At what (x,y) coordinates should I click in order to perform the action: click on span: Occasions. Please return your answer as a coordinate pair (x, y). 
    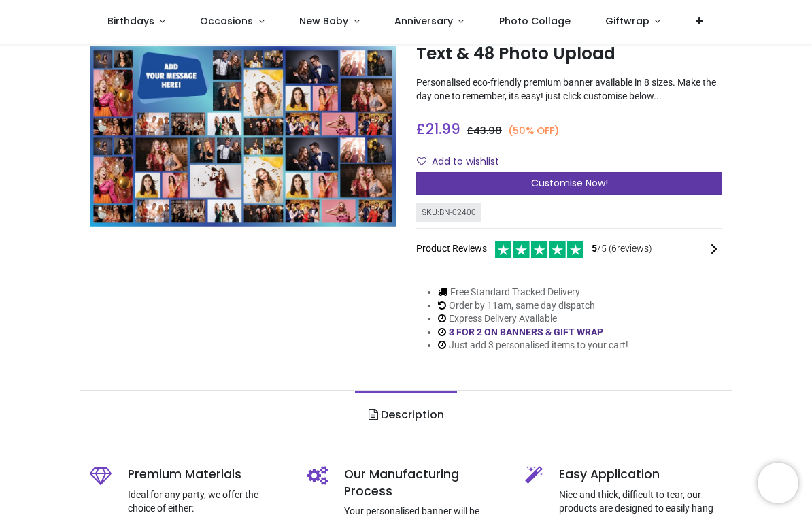
    Looking at the image, I should click on (227, 21).